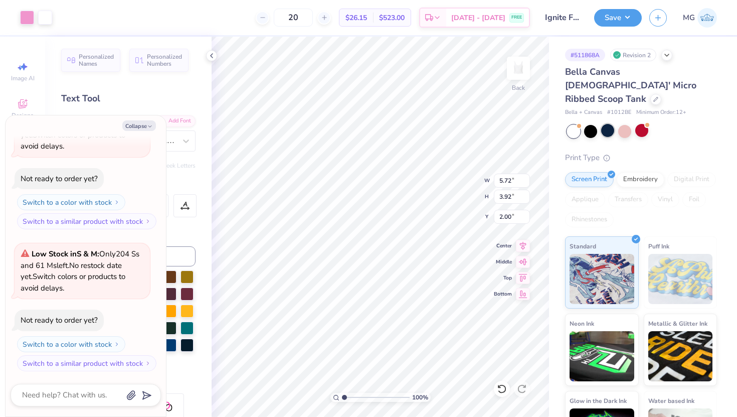  What do you see at coordinates (666, 200) in the screenshot?
I see `div: Vinyl` at bounding box center [666, 200].